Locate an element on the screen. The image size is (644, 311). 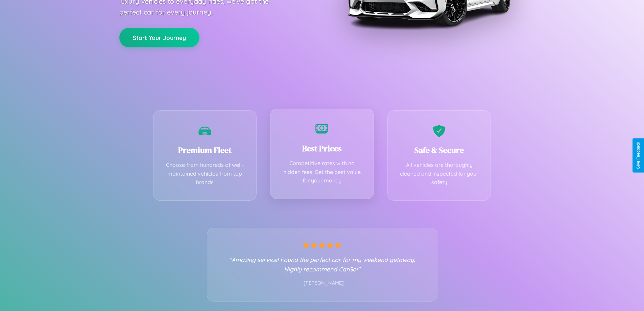
h3: Best Prices is located at coordinates (322, 148).